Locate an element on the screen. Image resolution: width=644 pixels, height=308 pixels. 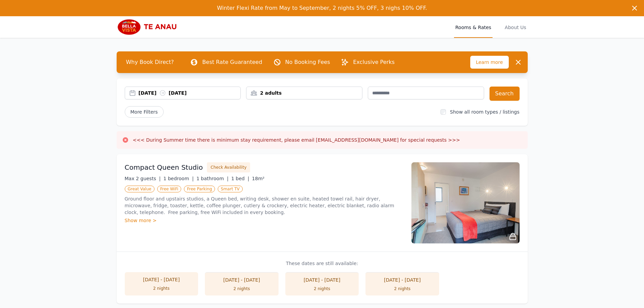
div: 2 adults is located at coordinates (304, 93).